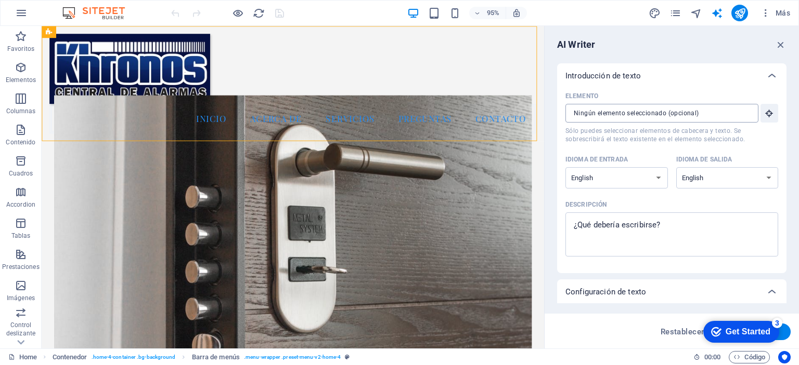  What do you see at coordinates (775, 13) in the screenshot?
I see `span: Más` at bounding box center [775, 13].